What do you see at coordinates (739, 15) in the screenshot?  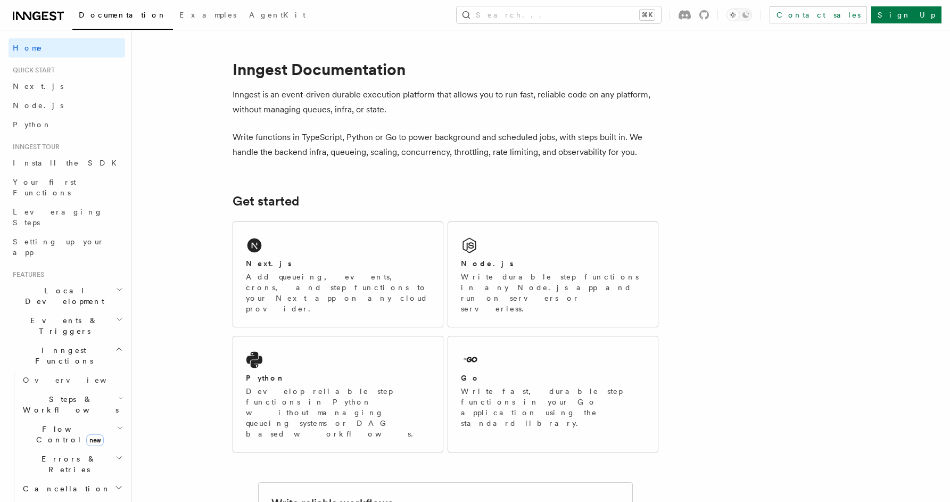 I see `button: Toggle dark mode` at bounding box center [739, 15].